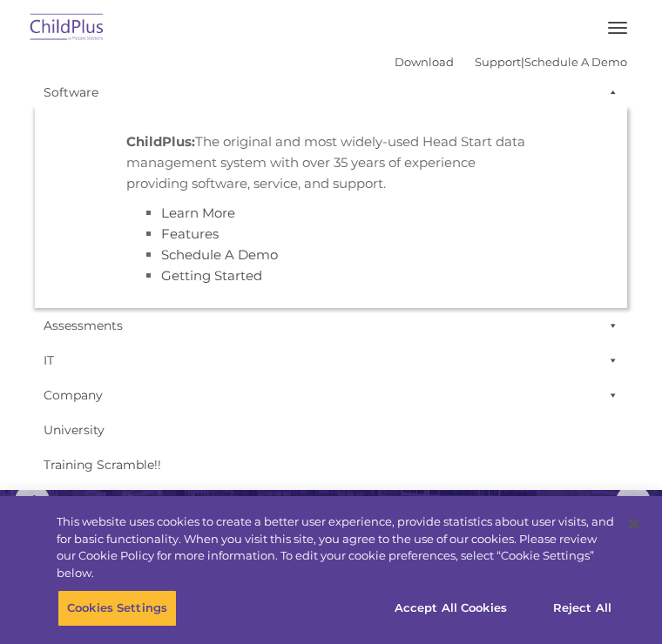 This screenshot has width=662, height=644. I want to click on a: University, so click(331, 430).